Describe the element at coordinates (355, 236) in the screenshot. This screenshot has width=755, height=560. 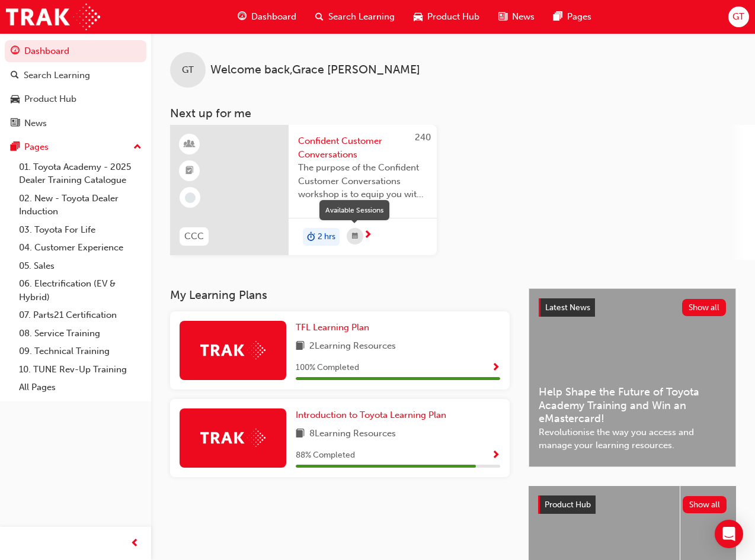
I see `span: calendar-icon` at that location.